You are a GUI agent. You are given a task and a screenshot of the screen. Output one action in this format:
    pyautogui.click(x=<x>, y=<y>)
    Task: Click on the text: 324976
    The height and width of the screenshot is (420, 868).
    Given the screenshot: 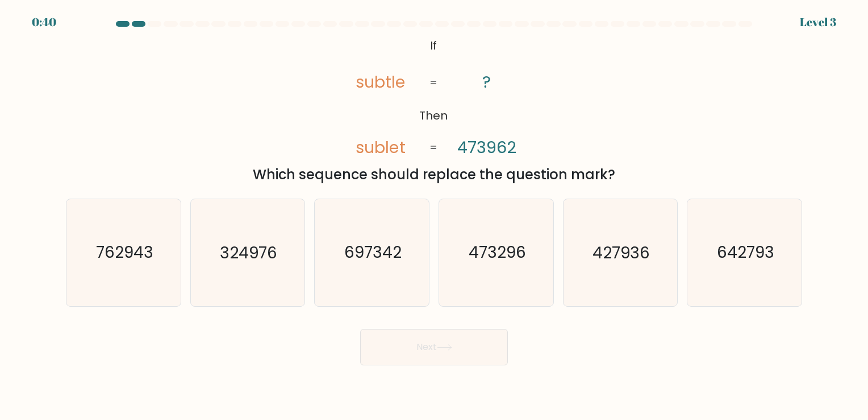 What is the action you would take?
    pyautogui.click(x=248, y=252)
    